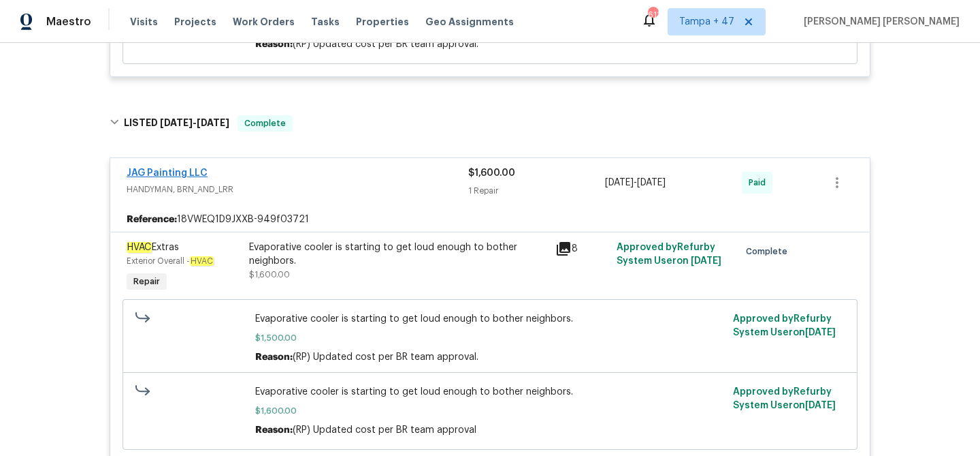  Describe the element at coordinates (706, 22) in the screenshot. I see `span: Tampa + 47` at that location.